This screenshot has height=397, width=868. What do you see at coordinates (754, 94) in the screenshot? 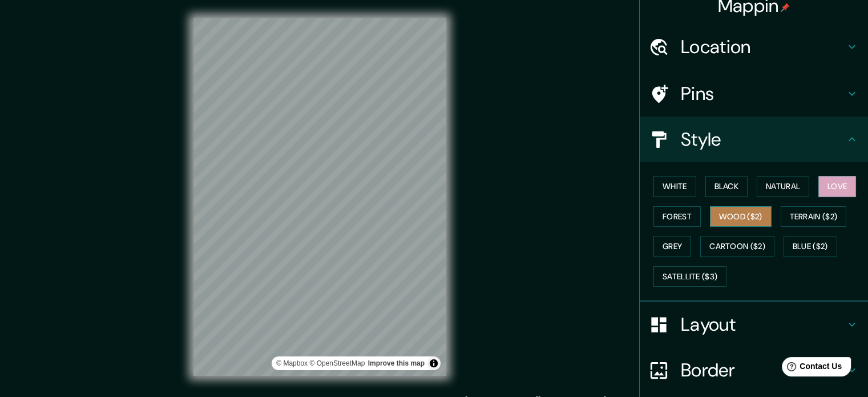
I see `div: Pins` at bounding box center [754, 94].